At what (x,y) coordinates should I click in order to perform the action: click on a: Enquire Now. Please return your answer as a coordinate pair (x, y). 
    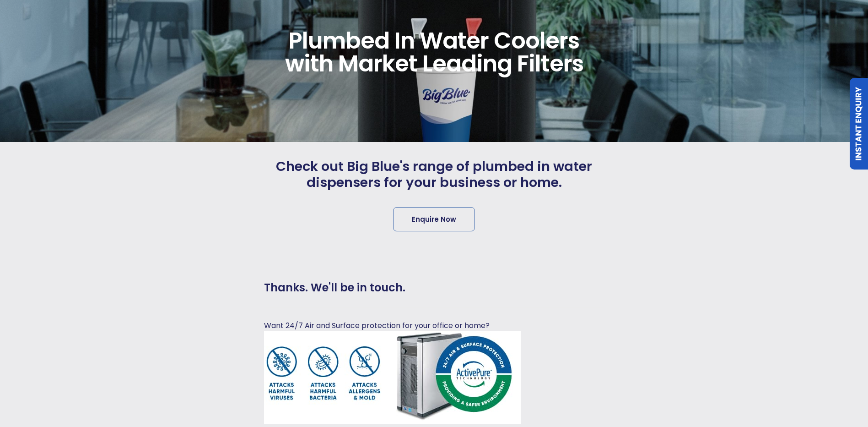
    Looking at the image, I should click on (434, 219).